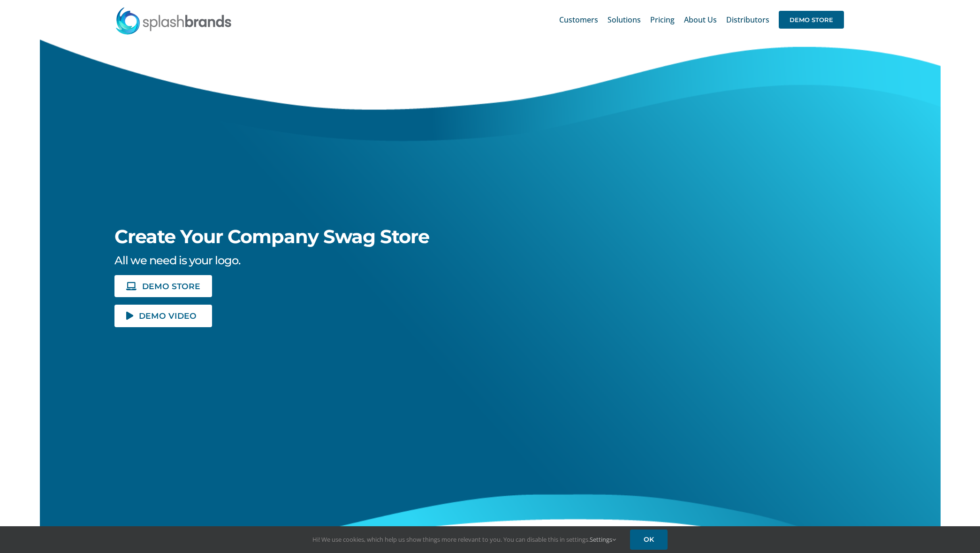  What do you see at coordinates (579, 20) in the screenshot?
I see `a: Customers` at bounding box center [579, 20].